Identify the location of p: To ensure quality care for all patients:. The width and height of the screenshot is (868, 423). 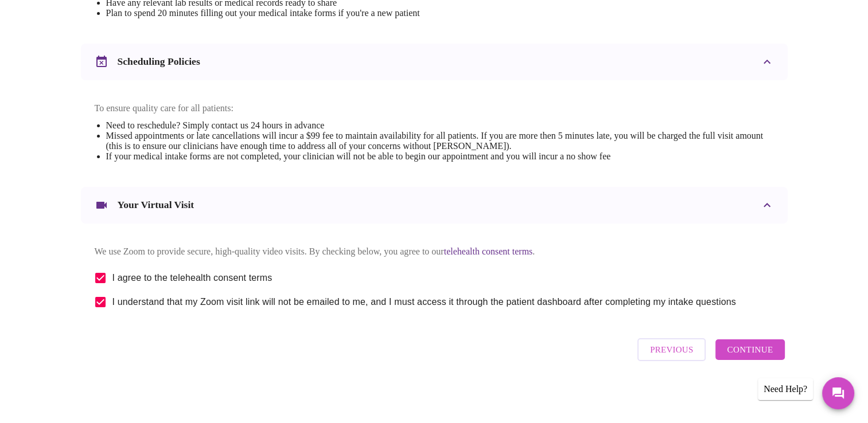
(434, 109).